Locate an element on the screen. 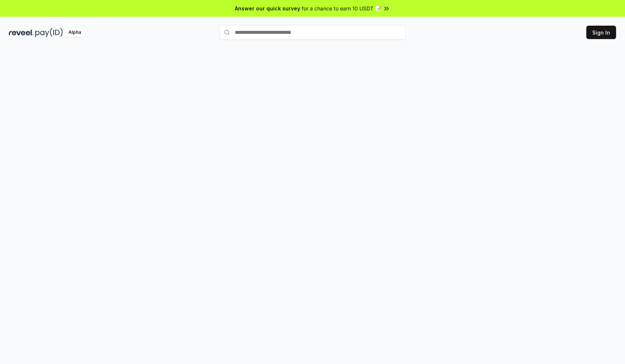 This screenshot has height=364, width=625. button: Sign In is located at coordinates (601, 32).